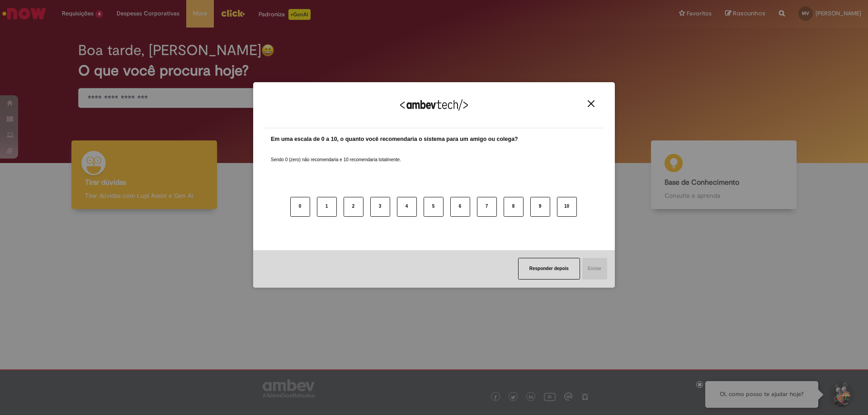  What do you see at coordinates (433, 207) in the screenshot?
I see `button: 5` at bounding box center [433, 207].